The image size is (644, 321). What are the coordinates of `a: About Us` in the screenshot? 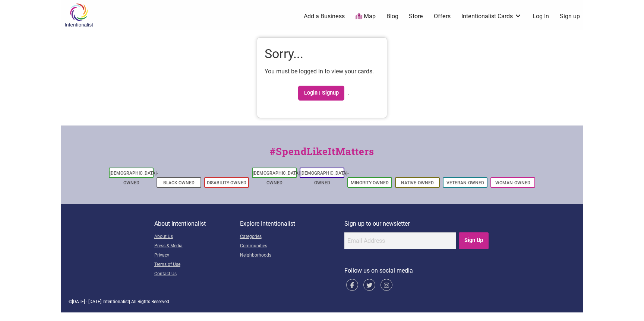 It's located at (197, 237).